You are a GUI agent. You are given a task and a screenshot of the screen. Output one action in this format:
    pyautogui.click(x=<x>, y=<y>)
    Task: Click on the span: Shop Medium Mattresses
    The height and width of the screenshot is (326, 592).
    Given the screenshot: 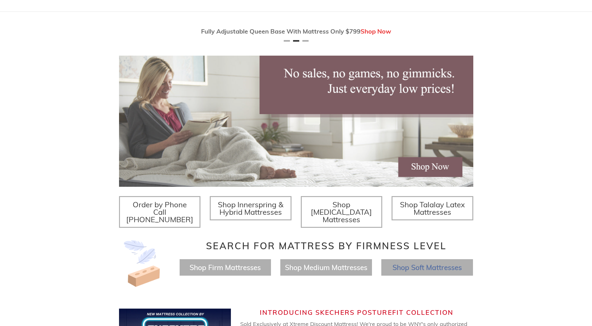 What is the action you would take?
    pyautogui.click(x=326, y=267)
    